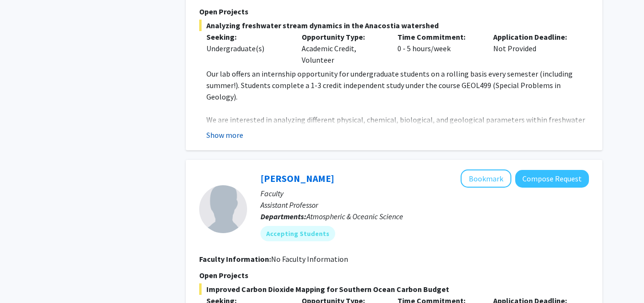  Describe the element at coordinates (424, 204) in the screenshot. I see `p: Assistant Professor` at that location.